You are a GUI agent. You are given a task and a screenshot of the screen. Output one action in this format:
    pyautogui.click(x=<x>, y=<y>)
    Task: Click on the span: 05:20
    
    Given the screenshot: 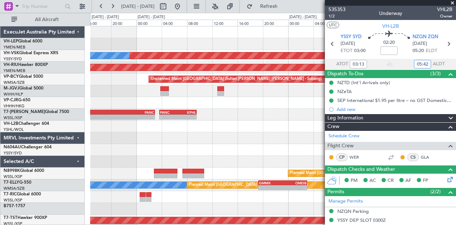 What is the action you would take?
    pyautogui.click(x=418, y=51)
    